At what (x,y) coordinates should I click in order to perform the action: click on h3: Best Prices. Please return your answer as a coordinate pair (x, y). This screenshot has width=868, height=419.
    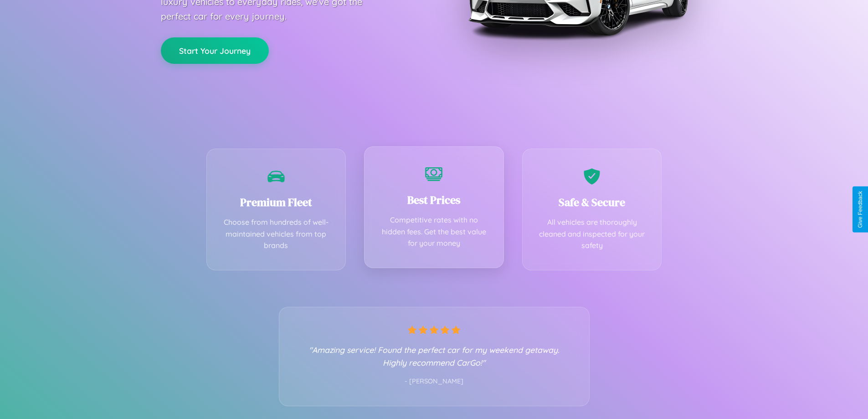
    Looking at the image, I should click on (434, 200).